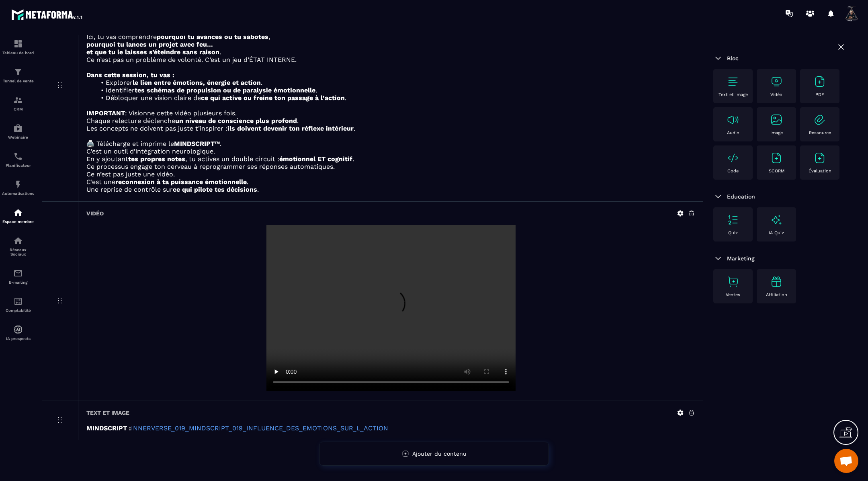  What do you see at coordinates (18, 305) in the screenshot?
I see `a: accountantaccountantComptabilité` at bounding box center [18, 305].